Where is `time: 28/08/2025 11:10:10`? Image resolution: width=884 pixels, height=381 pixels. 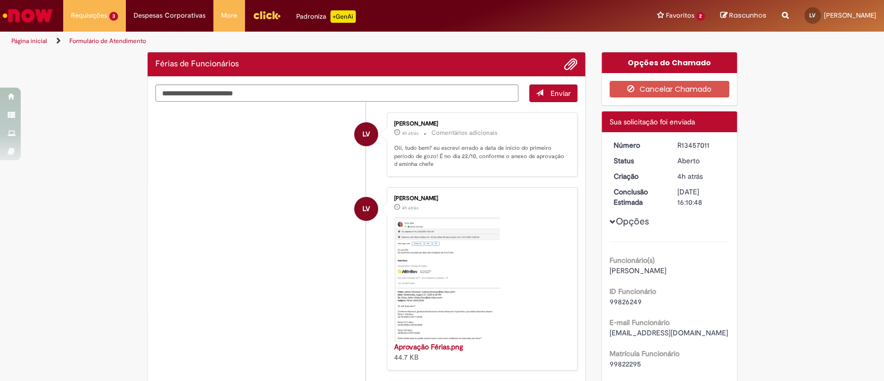 time: 28/08/2025 11:10:10 is located at coordinates (410, 208).